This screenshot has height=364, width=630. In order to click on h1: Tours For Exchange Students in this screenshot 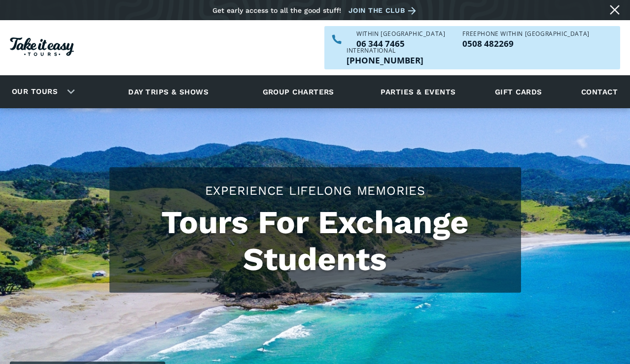, I will do `click(315, 241)`.